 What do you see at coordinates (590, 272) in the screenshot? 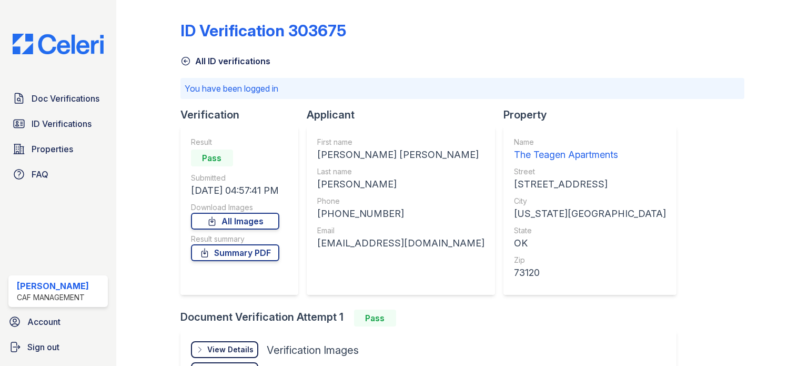
I see `div: 73120` at bounding box center [590, 272].